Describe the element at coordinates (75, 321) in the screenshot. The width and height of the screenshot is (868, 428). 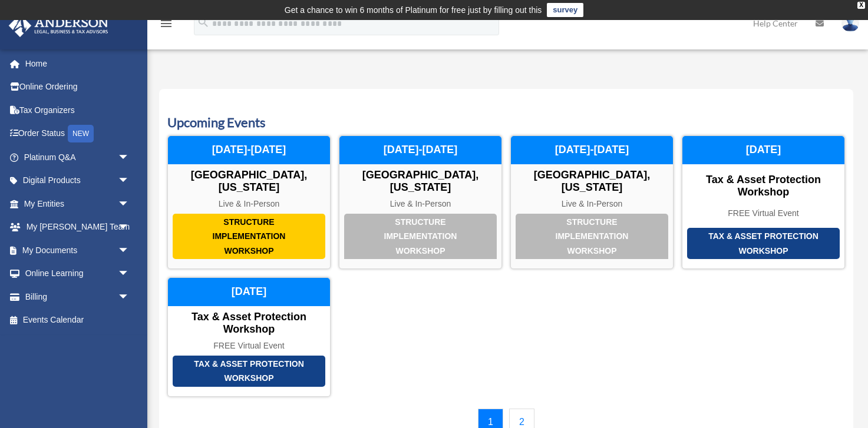
I see `a: Events Calendar` at that location.